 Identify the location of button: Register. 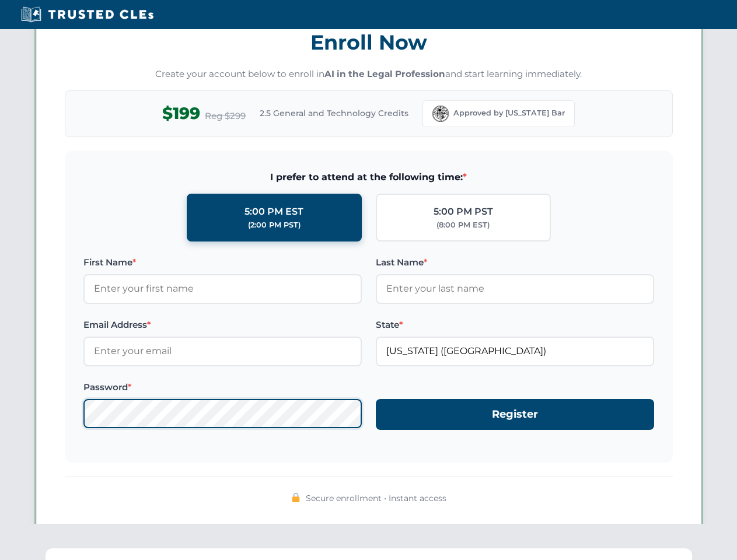
(515, 414).